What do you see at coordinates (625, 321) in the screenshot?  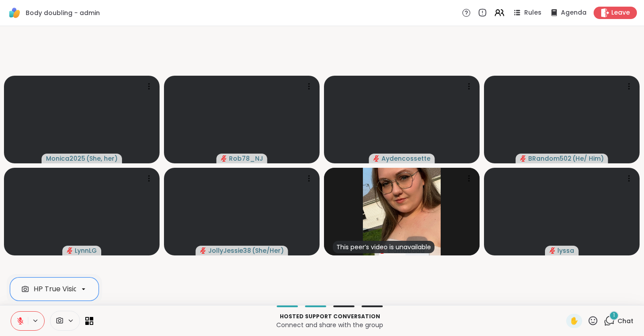 I see `span: Chat` at bounding box center [625, 321].